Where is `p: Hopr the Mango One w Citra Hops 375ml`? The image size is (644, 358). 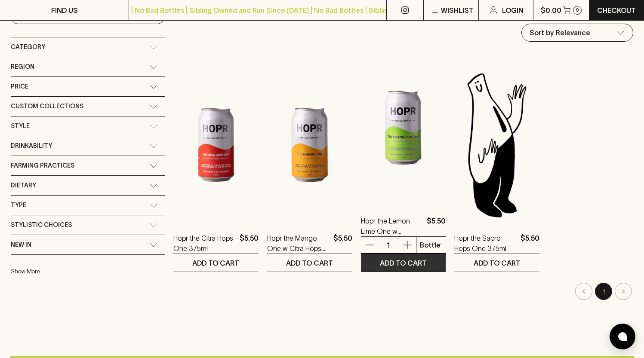
p: Hopr the Mango One w Citra Hops 375ml is located at coordinates (299, 243).